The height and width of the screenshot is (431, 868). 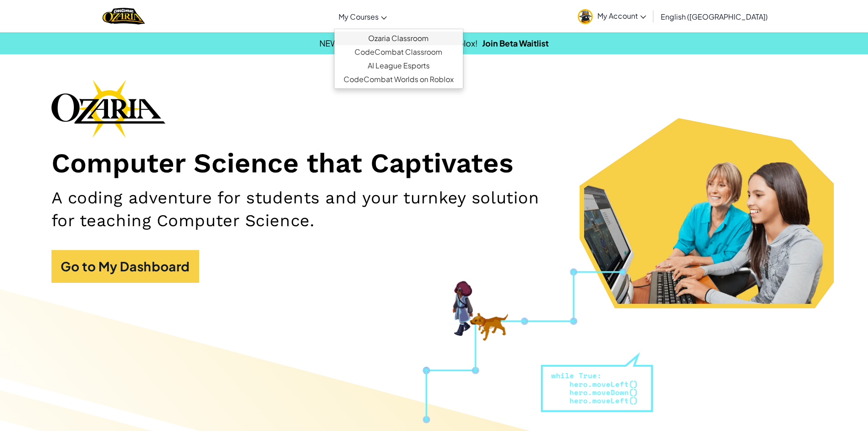 I want to click on a: My Account, so click(x=612, y=16).